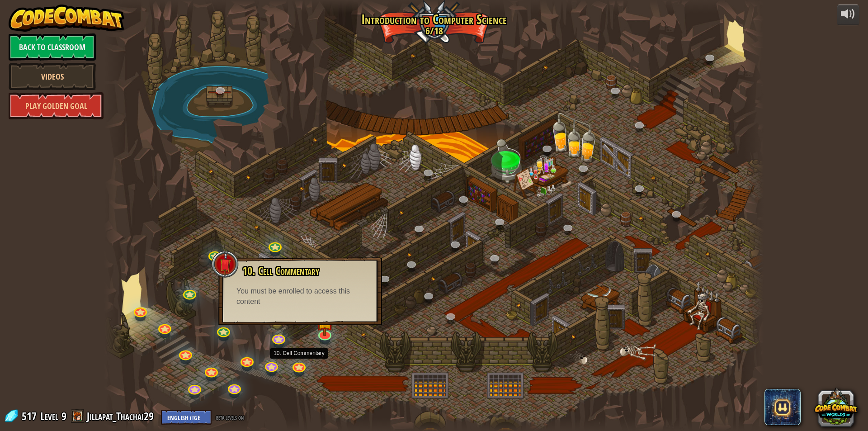 The image size is (868, 431). Describe the element at coordinates (52, 76) in the screenshot. I see `a: Videos` at that location.